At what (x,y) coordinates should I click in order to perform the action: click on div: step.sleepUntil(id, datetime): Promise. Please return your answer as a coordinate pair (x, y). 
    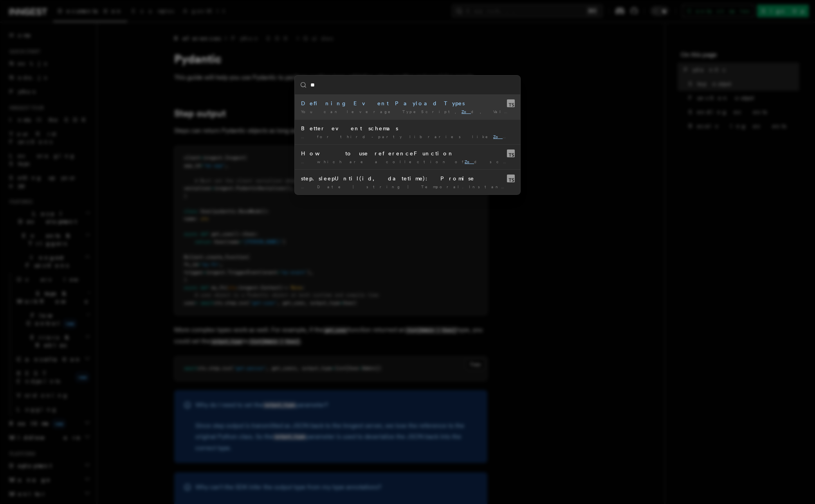
    Looking at the image, I should click on (407, 178).